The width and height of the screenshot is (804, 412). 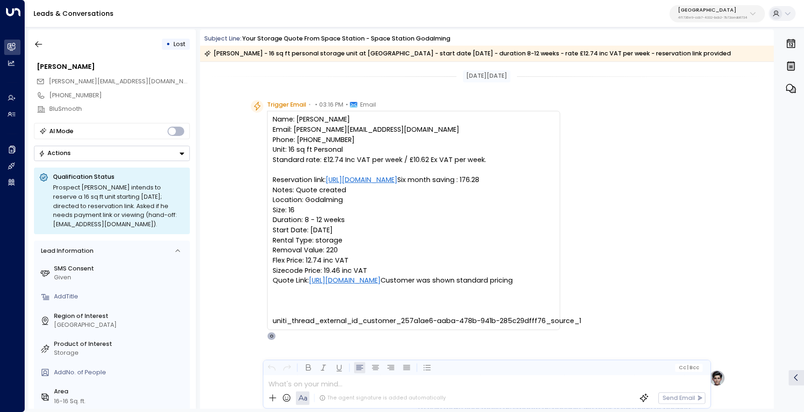 I want to click on img: profile-logo.png, so click(x=717, y=378).